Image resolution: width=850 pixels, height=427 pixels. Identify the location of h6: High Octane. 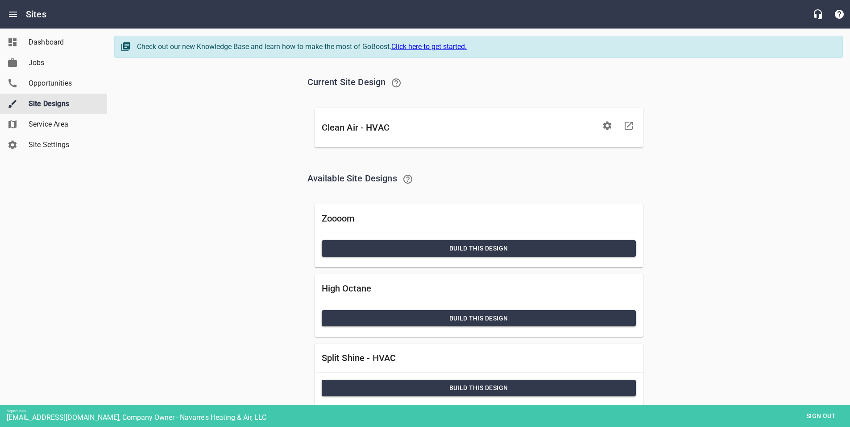
(479, 289).